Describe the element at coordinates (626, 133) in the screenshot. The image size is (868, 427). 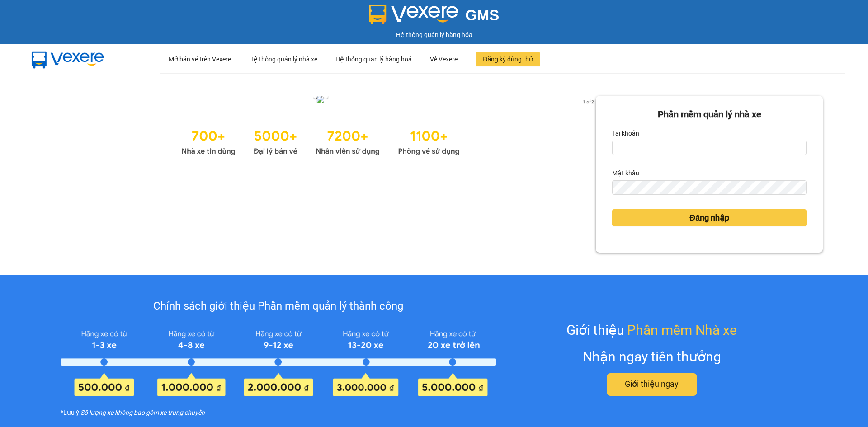
I see `label: Tài khoản` at that location.